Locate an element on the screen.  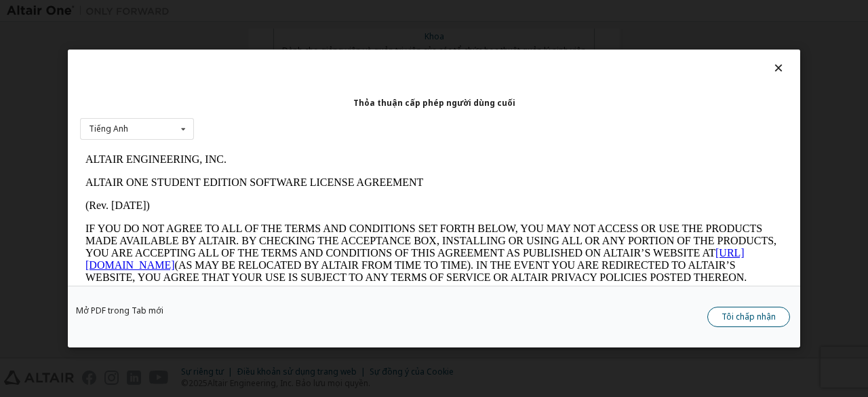
font: Tiếng Anh is located at coordinates (109, 128).